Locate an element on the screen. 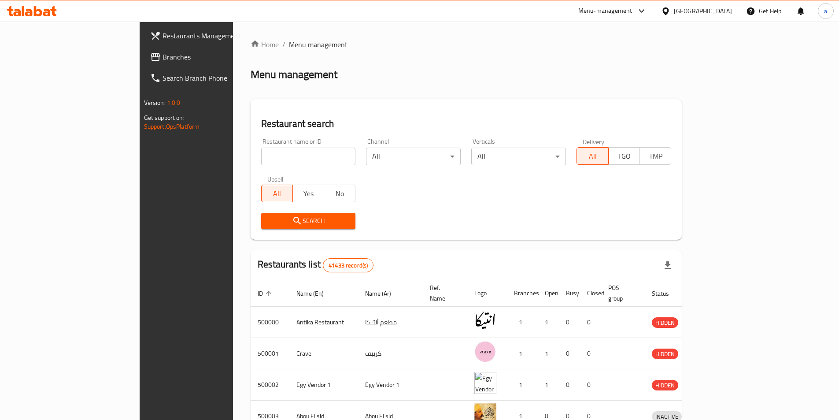 Image resolution: width=839 pixels, height=420 pixels. span: POS group is located at coordinates (621, 293).